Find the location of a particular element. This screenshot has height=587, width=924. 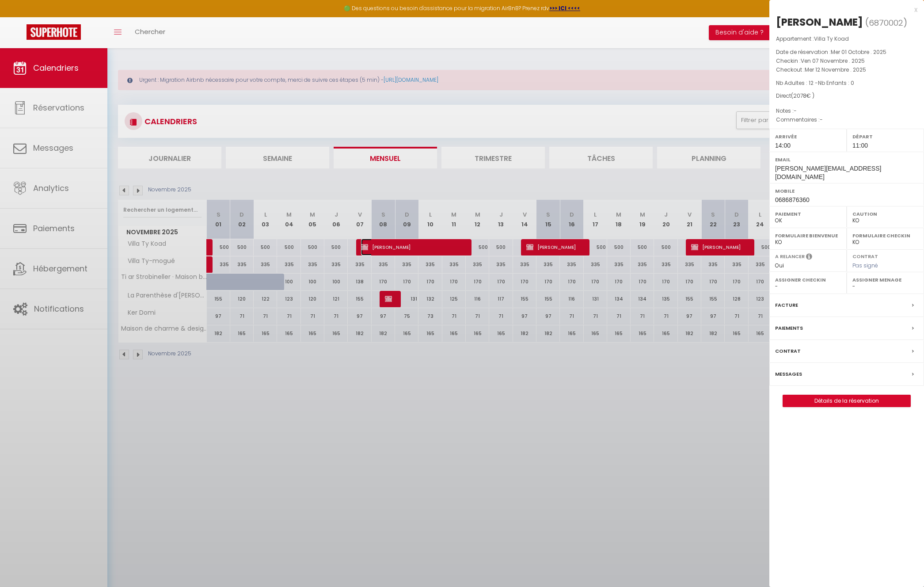

label: Formulaire Bienvenue is located at coordinates (808, 235).